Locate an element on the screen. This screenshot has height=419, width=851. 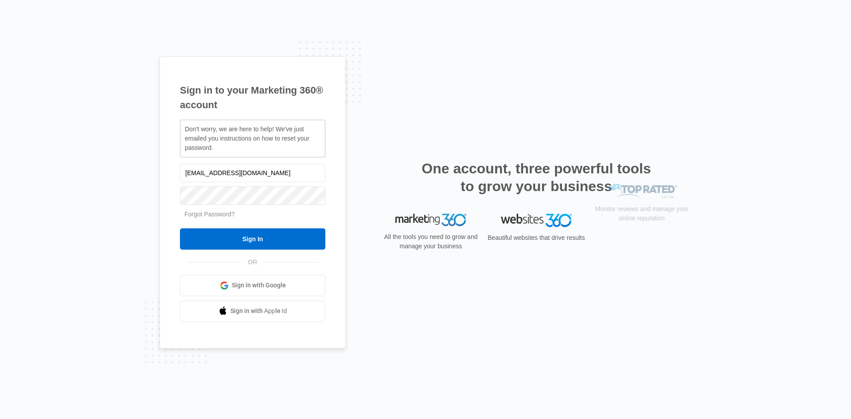
img: Websites 360 is located at coordinates (536, 220).